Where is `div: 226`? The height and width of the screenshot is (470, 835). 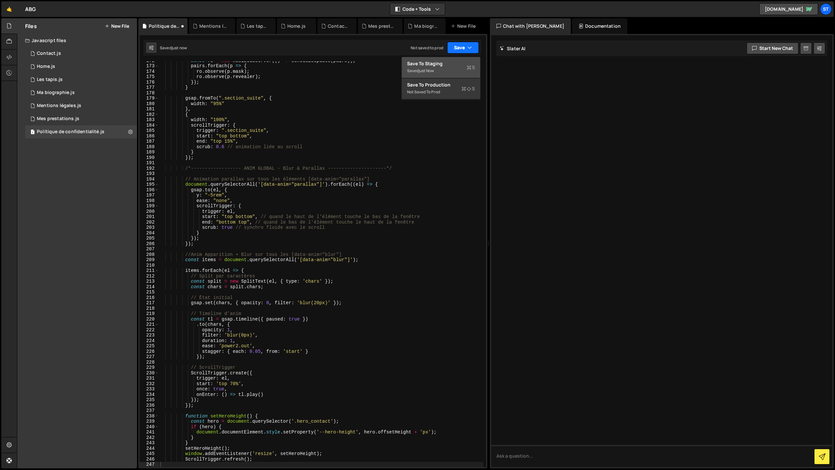
div: 226 is located at coordinates (149, 351).